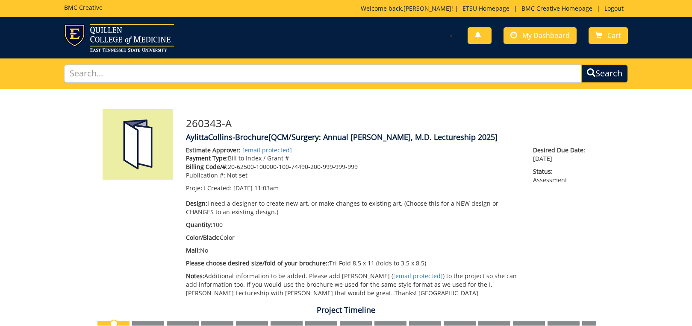 Image resolution: width=692 pixels, height=326 pixels. Describe the element at coordinates (346, 311) in the screenshot. I see `h4: Project Timeline` at that location.